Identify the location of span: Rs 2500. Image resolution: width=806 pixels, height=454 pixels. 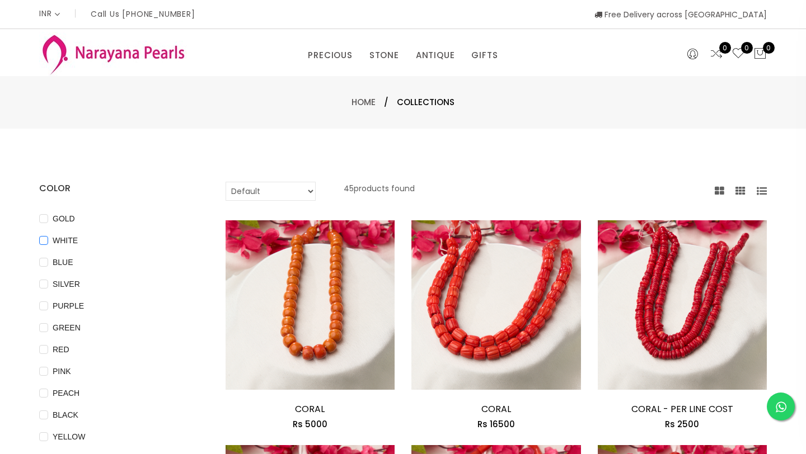
(681, 424).